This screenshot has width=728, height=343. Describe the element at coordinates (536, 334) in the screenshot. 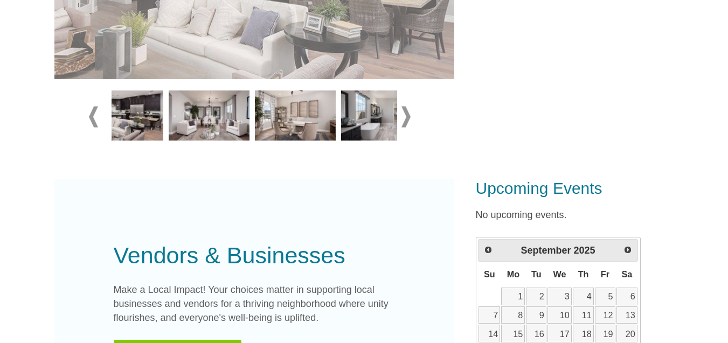

I see `a: 16` at that location.